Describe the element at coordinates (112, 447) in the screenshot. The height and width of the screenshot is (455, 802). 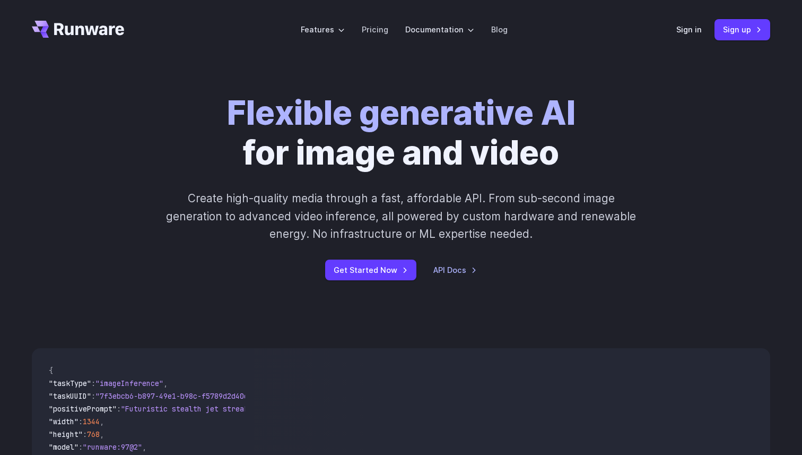
I see `span: "runware:97@2"` at that location.